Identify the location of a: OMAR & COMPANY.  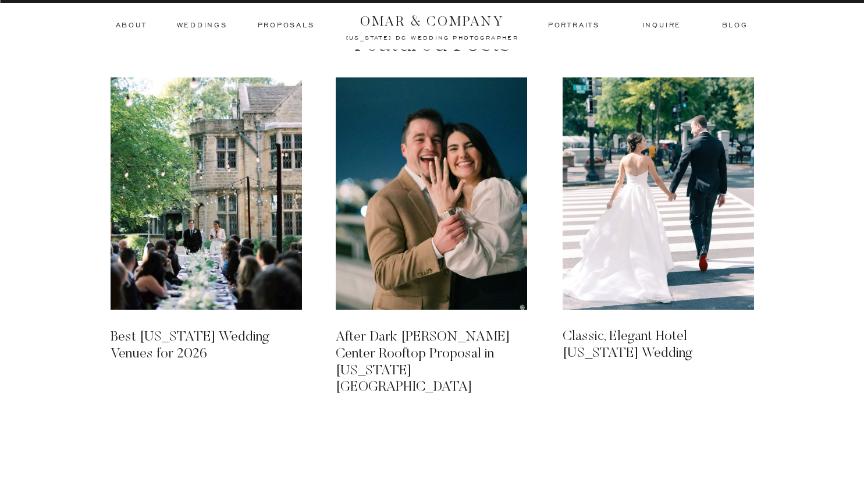
(432, 17).